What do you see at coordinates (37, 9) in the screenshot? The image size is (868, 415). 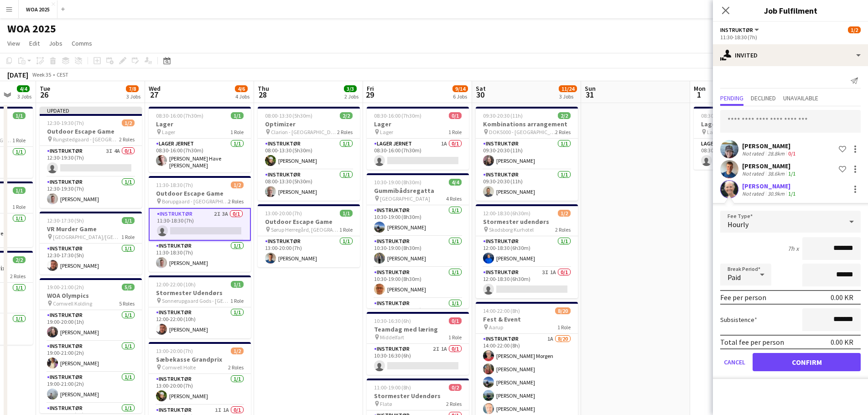 I see `button: WOA 2025` at bounding box center [37, 9].